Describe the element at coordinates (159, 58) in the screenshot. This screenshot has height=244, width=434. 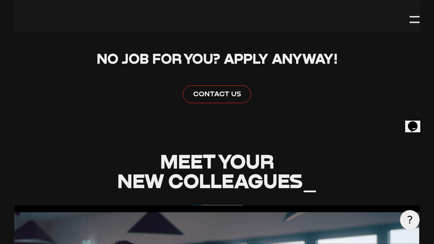
I see `span: No job for you?` at that location.